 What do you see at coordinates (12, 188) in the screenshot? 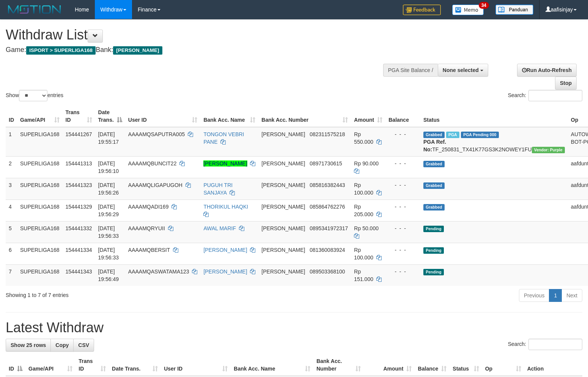
I see `td: 3` at bounding box center [12, 188].